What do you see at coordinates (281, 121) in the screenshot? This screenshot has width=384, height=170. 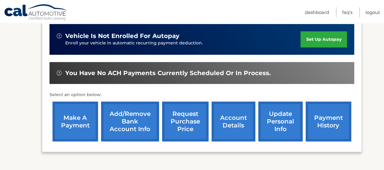 I see `a: update personal info` at bounding box center [281, 121].